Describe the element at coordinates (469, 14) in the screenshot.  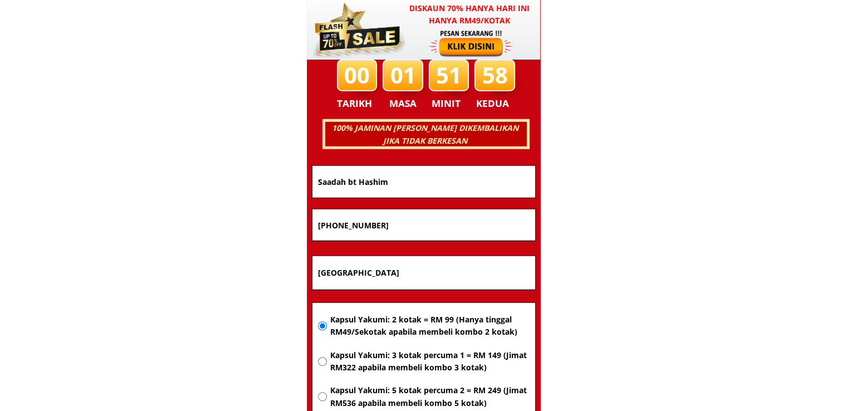
I see `h3: Diskaun 70% hanya hari ini hanya RM49/kotak` at that location.